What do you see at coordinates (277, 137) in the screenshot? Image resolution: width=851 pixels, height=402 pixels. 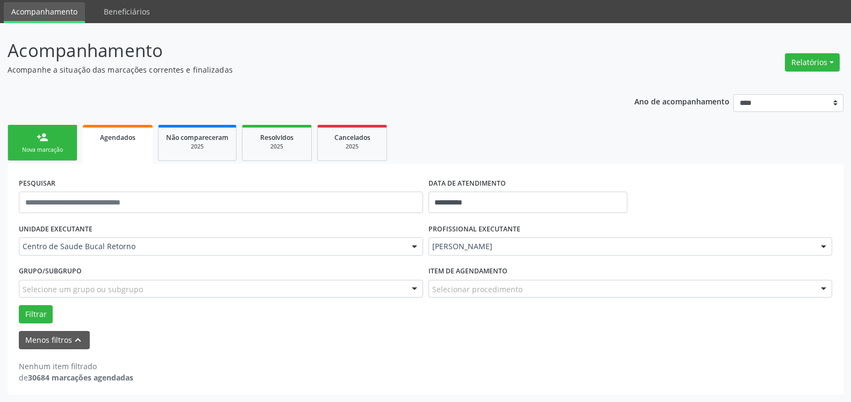 I see `span: Resolvidos` at bounding box center [277, 137].